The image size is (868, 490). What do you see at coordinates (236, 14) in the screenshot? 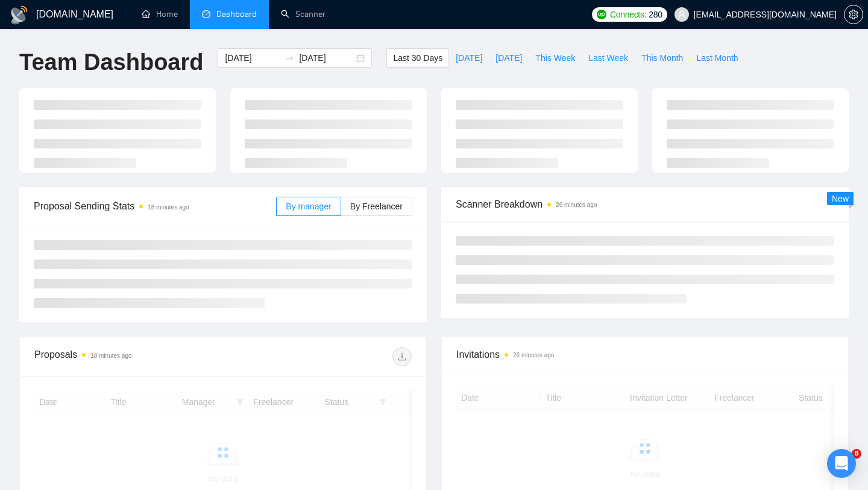
I see `span: Dashboard` at bounding box center [236, 14].